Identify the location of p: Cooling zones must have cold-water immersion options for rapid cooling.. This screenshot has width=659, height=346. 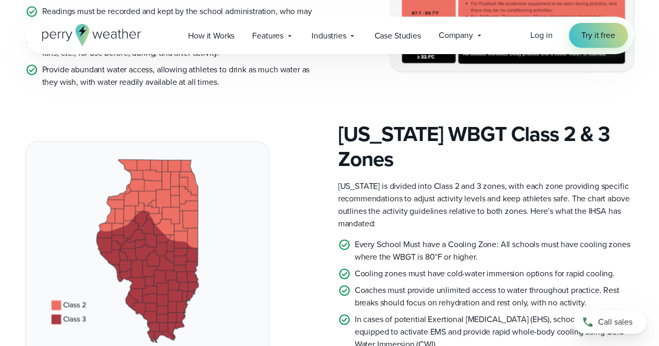
(484, 274).